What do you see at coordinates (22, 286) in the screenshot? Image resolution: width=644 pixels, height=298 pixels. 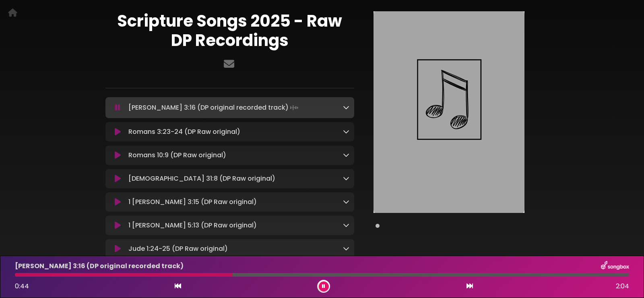 I see `span: 0:44` at bounding box center [22, 286].